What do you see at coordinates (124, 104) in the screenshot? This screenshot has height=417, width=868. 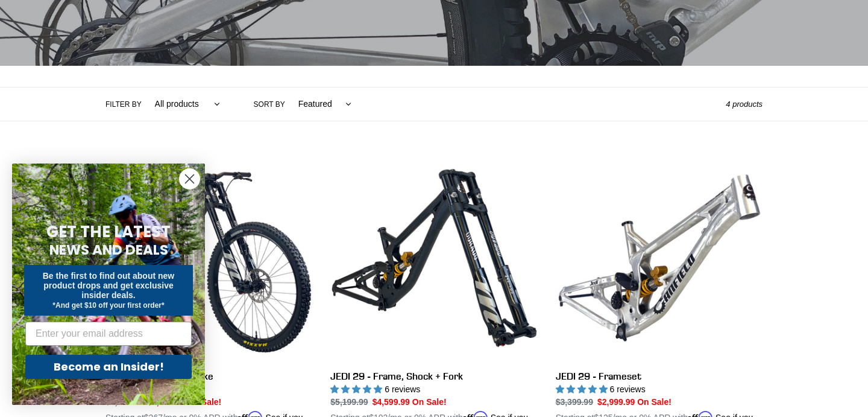 I see `label: Filter by` at bounding box center [124, 104].